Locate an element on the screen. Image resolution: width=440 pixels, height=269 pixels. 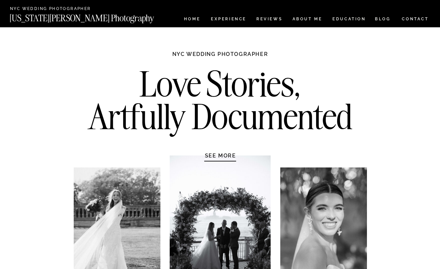
a: BLOG is located at coordinates (383, 20).